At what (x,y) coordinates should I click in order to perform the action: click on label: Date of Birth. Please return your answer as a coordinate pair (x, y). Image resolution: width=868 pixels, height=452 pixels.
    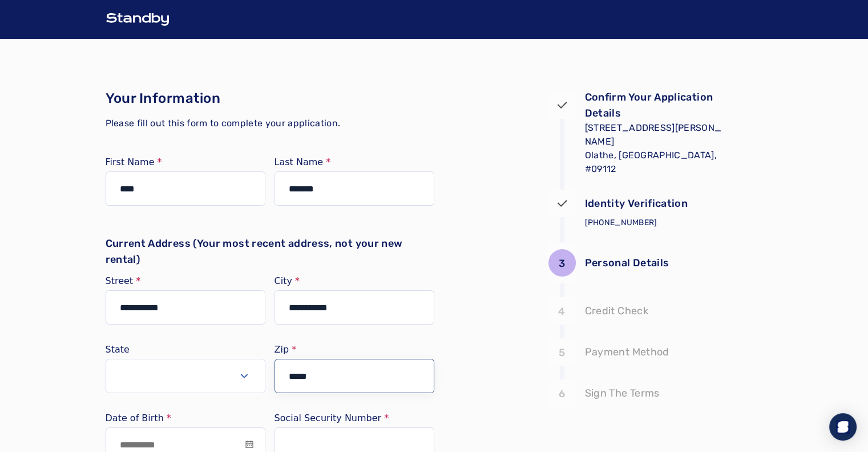
    Looking at the image, I should click on (186, 418).